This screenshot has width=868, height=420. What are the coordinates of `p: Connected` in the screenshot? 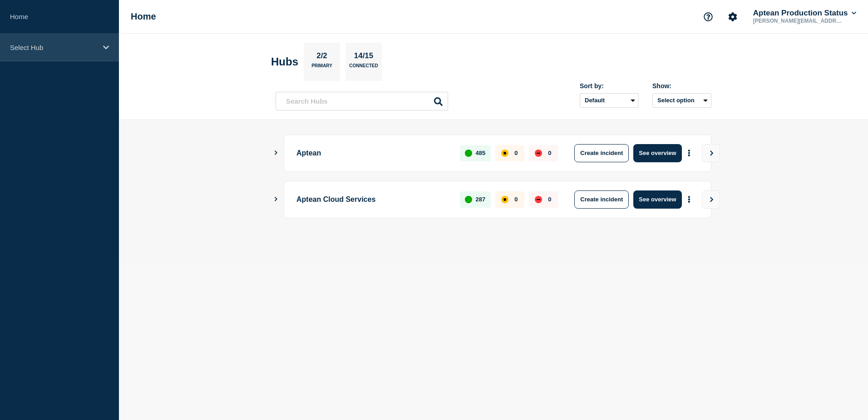 It's located at (363, 68).